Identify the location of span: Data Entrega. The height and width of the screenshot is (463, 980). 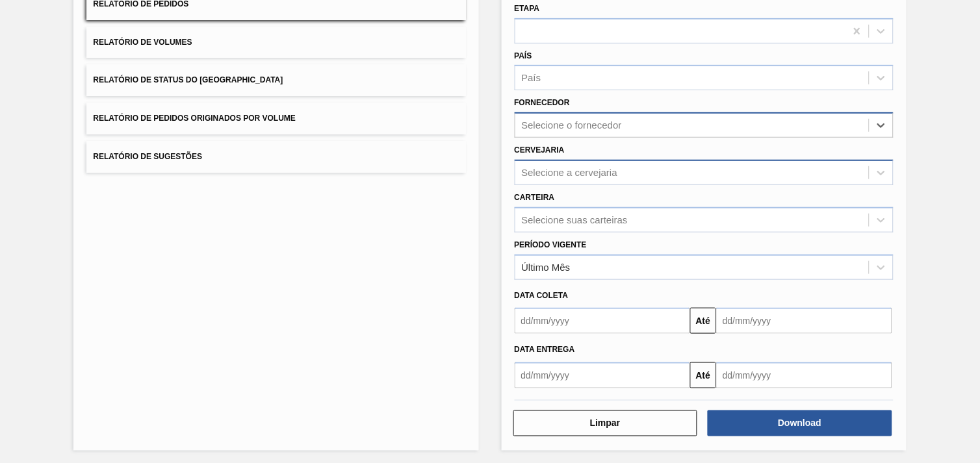
(544, 349).